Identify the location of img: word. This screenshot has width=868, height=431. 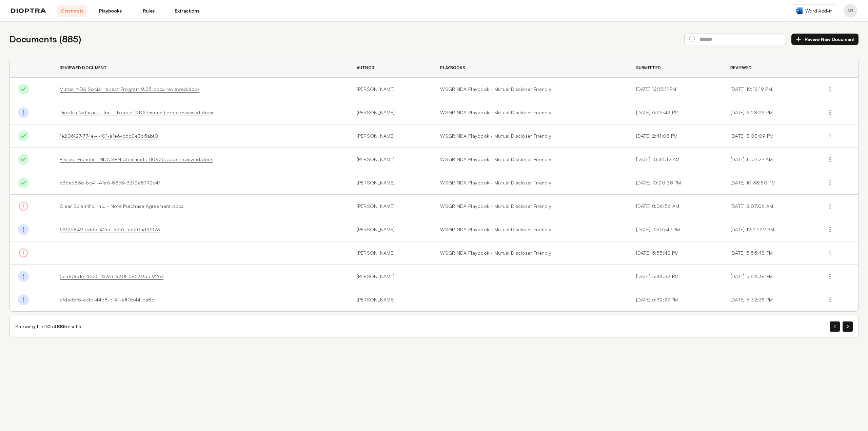
(799, 10).